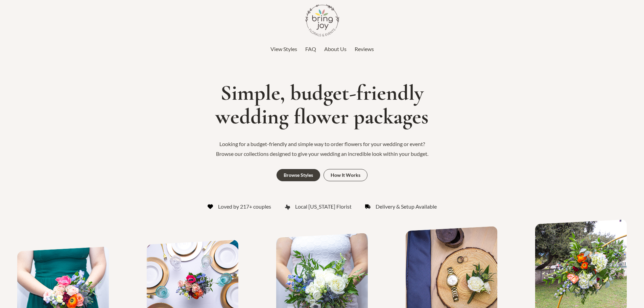 The height and width of the screenshot is (308, 644). Describe the element at coordinates (335, 49) in the screenshot. I see `span: About Us` at that location.